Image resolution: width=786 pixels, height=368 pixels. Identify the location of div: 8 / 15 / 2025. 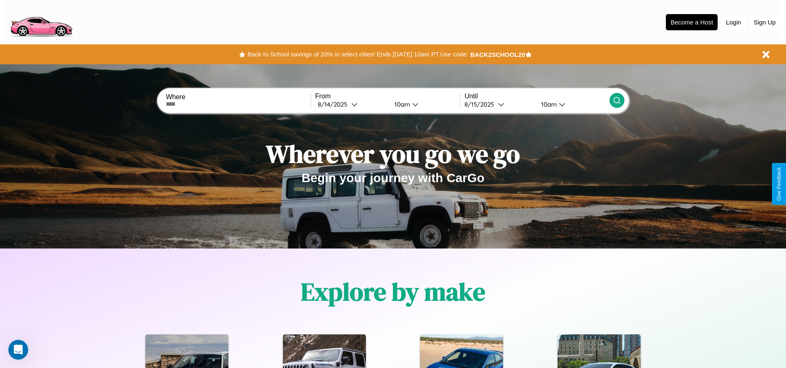
(481, 104).